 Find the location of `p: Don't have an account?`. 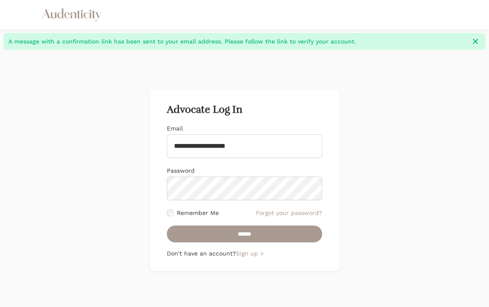

p: Don't have an account? is located at coordinates (244, 253).